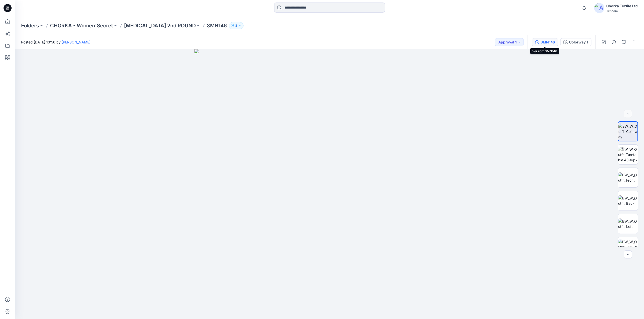 This screenshot has height=319, width=644. What do you see at coordinates (576, 42) in the screenshot?
I see `button: Colorway 1` at bounding box center [576, 42].